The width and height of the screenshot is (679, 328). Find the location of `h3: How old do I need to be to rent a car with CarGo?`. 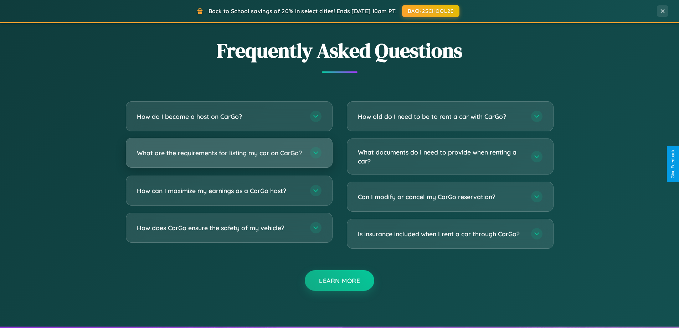

h3: How old do I need to be to rent a car with CarGo? is located at coordinates (441, 116).